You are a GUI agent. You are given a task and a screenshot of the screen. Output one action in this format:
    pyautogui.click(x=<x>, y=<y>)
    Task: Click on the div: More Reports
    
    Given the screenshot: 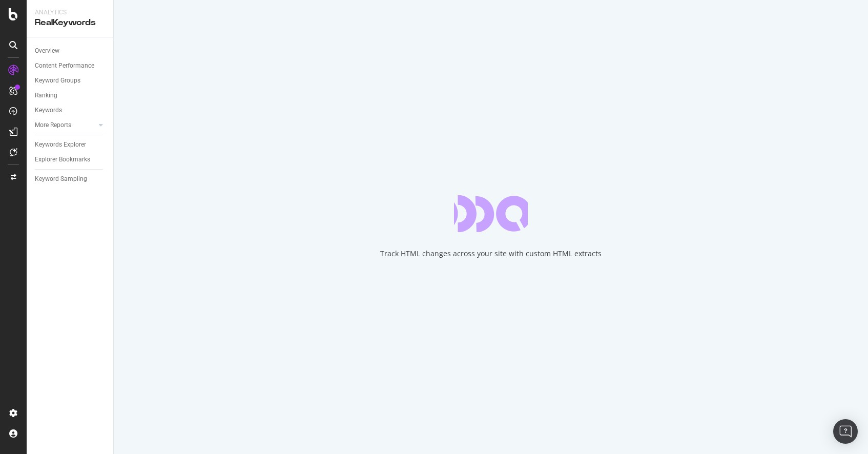 What is the action you would take?
    pyautogui.click(x=53, y=125)
    